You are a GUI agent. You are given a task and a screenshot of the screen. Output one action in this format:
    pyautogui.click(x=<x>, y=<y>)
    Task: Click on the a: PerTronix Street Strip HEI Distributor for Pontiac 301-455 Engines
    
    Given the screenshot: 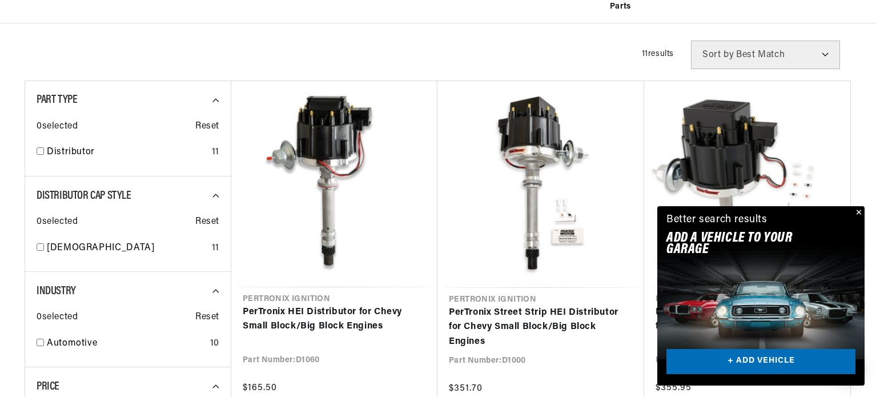 What is the action you would take?
    pyautogui.click(x=747, y=319)
    